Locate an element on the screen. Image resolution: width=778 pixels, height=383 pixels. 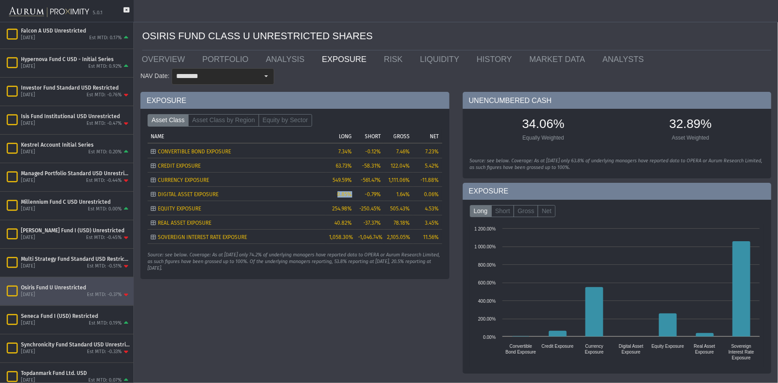
span: -250.45% is located at coordinates (370, 209).